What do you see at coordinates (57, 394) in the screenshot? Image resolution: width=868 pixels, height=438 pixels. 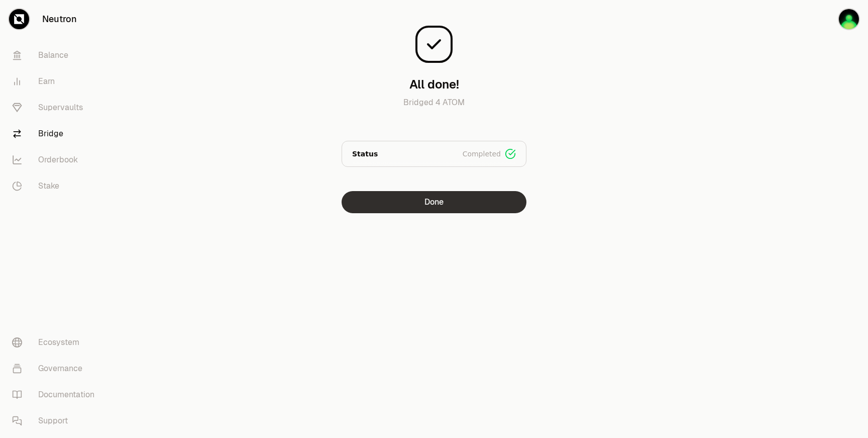 I see `a: Documentation` at bounding box center [57, 394].